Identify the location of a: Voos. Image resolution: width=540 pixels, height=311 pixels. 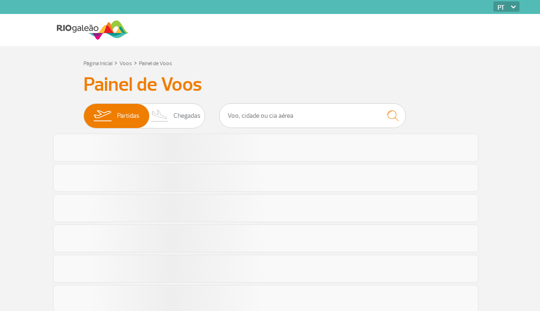
(125, 63).